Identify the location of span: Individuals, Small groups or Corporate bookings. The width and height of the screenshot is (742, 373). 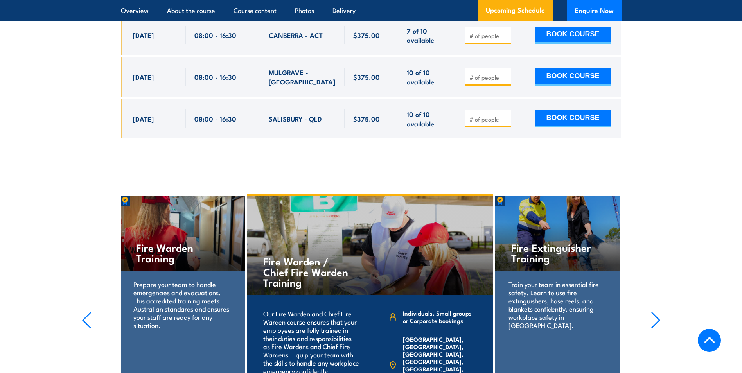
(440, 317).